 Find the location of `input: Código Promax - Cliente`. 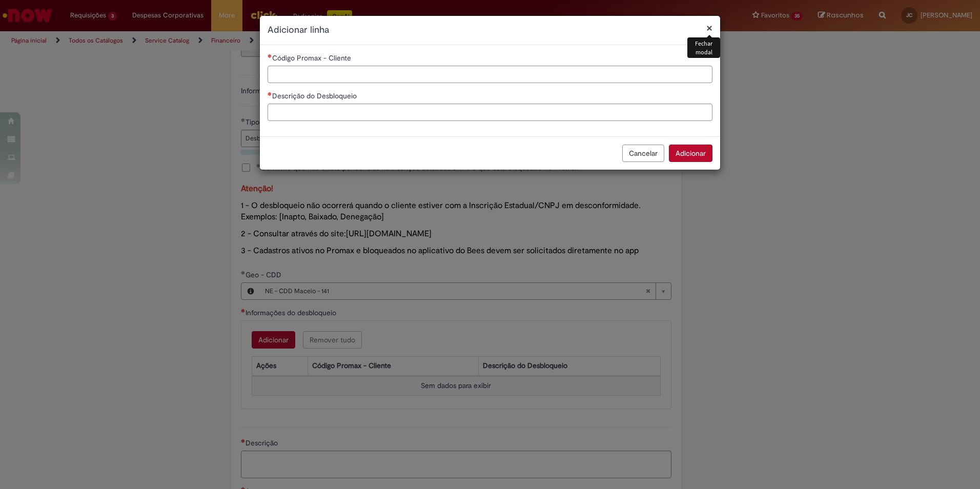

input: Código Promax - Cliente is located at coordinates (490, 74).